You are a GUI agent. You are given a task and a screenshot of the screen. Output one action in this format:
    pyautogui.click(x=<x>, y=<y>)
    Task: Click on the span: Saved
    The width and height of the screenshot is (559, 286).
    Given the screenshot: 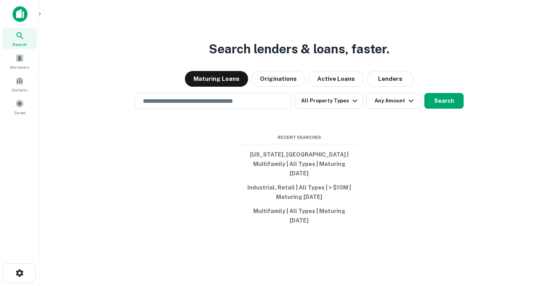 What is the action you would take?
    pyautogui.click(x=20, y=113)
    